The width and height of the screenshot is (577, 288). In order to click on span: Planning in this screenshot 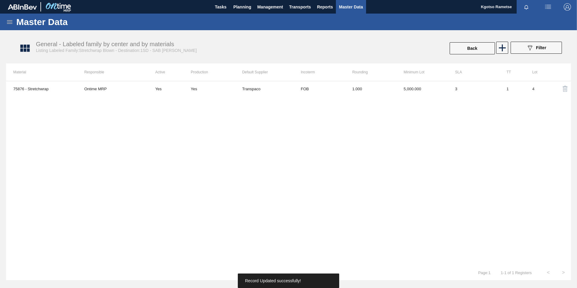, I will do `click(242, 7)`.